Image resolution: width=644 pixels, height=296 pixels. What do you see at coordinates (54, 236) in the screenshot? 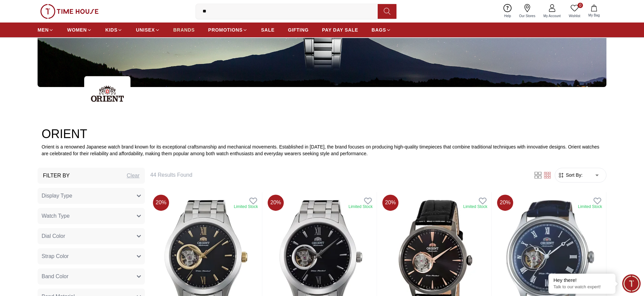
I see `span: Dial Color` at bounding box center [54, 236].